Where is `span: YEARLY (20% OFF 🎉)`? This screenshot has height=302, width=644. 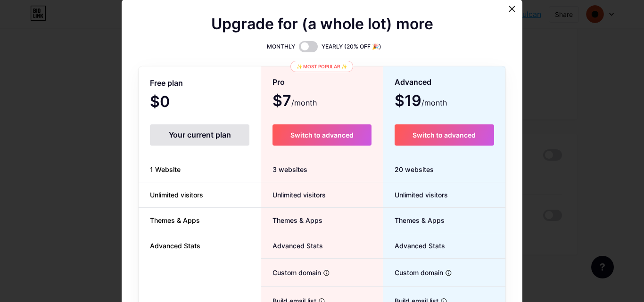
span: YEARLY (20% OFF 🎉) is located at coordinates (352, 47).